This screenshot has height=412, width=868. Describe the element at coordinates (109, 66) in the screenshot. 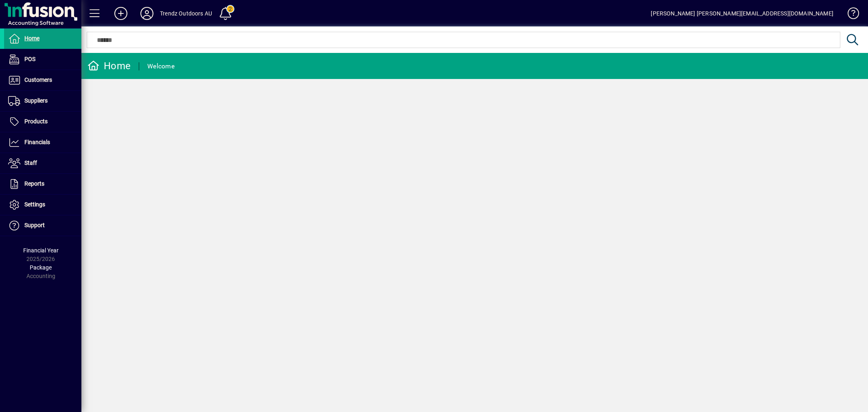

I see `div: Home` at that location.